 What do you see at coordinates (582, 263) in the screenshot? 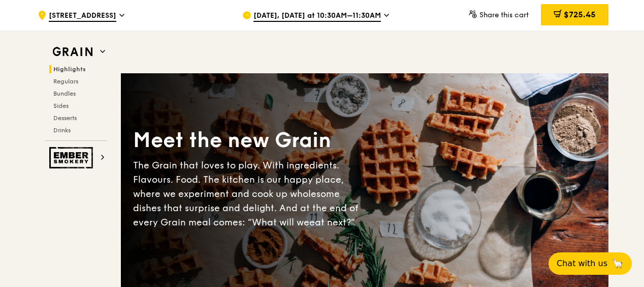
I see `span: Chat with us` at bounding box center [582, 263].